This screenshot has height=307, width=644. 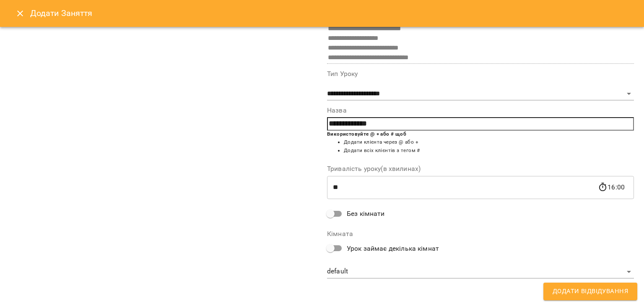 I want to click on label: Кімната, so click(x=481, y=234).